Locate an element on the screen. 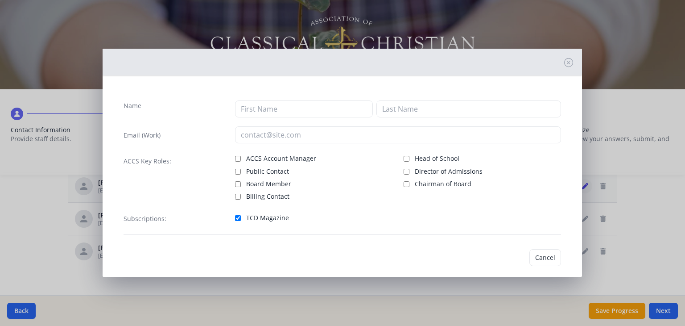 The image size is (685, 326). span: TCD Magazine is located at coordinates (268, 218).